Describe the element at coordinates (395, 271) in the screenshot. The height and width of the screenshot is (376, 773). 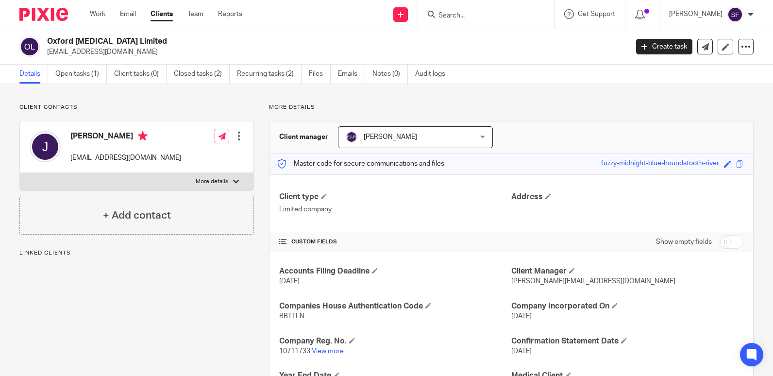
I see `h4: Accounts Filing Deadline` at that location.